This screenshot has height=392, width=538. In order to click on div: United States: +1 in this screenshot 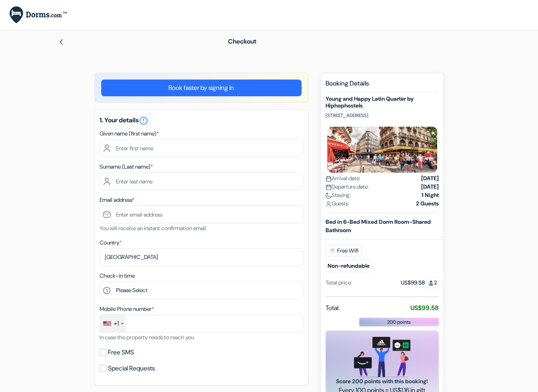, I will do `click(113, 323)`.